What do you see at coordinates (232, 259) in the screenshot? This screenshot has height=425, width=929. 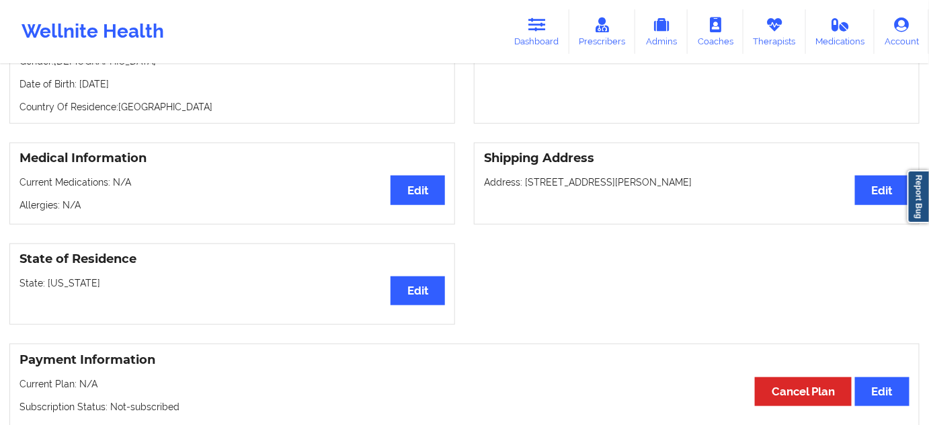 I see `h3: State of Residence` at bounding box center [232, 259].